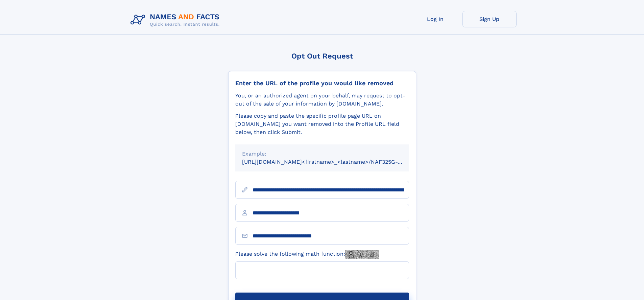  I want to click on a: Log In, so click(436, 19).